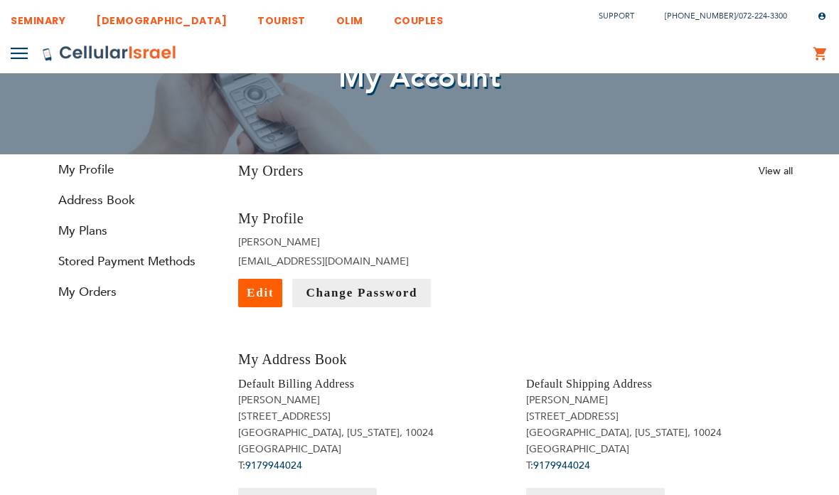 The height and width of the screenshot is (495, 839). Describe the element at coordinates (281, 16) in the screenshot. I see `a: TOURIST` at that location.